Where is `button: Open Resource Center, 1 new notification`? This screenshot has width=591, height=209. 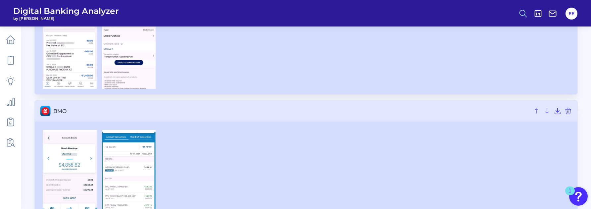 button: Open Resource Center, 1 new notification is located at coordinates (578, 196).